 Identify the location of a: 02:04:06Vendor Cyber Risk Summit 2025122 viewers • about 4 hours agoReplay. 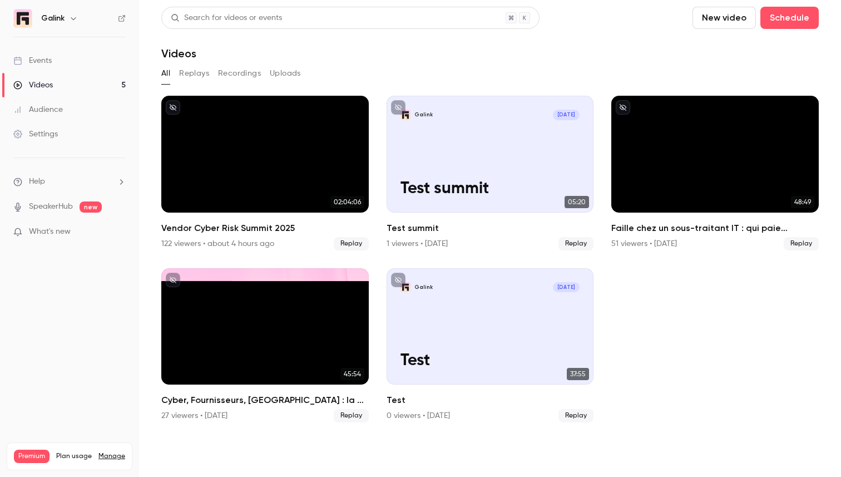
(265, 173).